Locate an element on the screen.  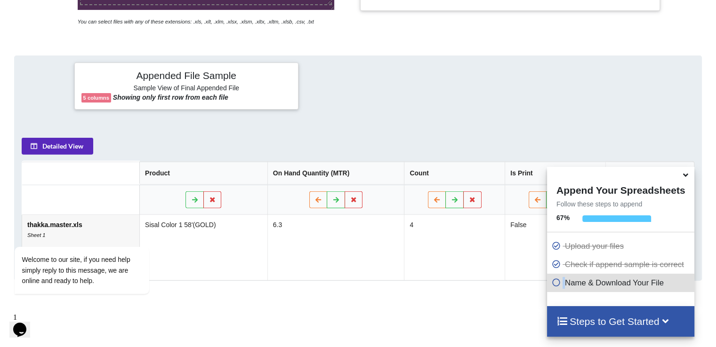
button: Detailed View is located at coordinates (57, 146).